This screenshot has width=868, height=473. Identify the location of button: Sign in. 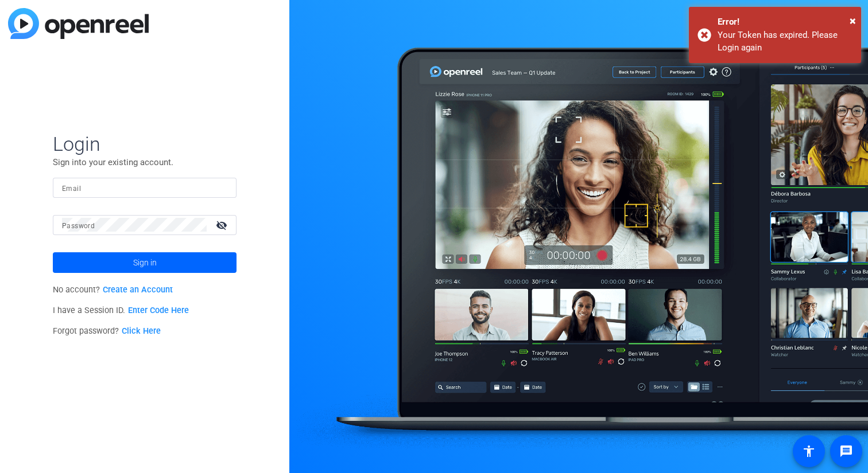
(145, 262).